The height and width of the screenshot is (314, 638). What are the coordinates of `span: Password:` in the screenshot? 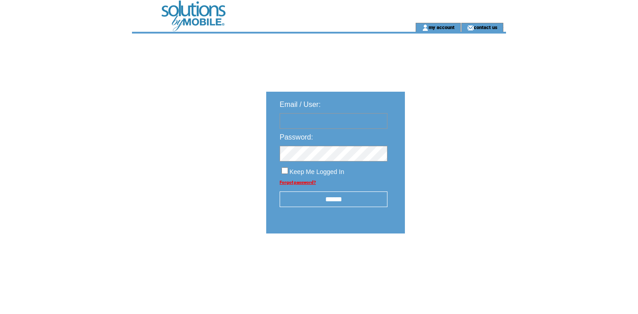 It's located at (296, 137).